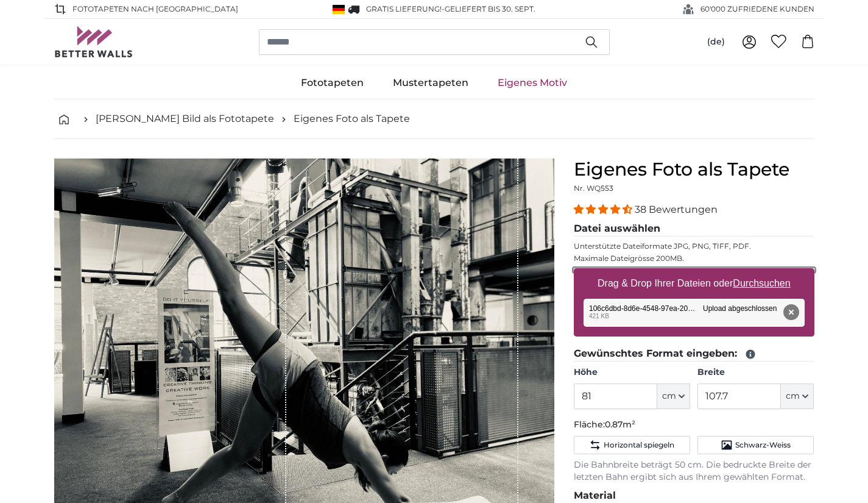 The image size is (868, 503). What do you see at coordinates (694, 471) in the screenshot?
I see `p: Die Bahnbreite beträgt 50 cm. Die bedruckte Breite der letzten Bahn ergibt sich aus Ihrem gewählt...` at bounding box center [694, 471].